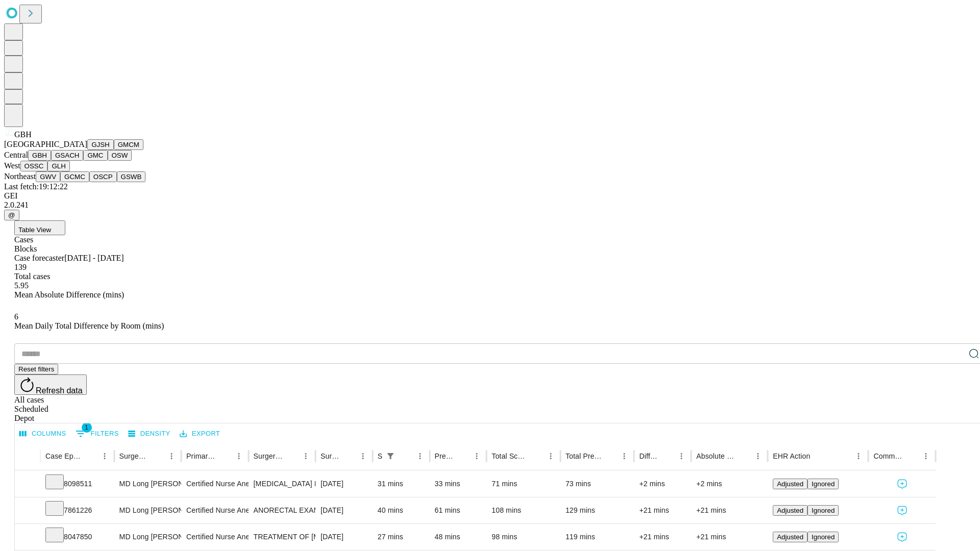 The height and width of the screenshot is (551, 980). What do you see at coordinates (34, 166) in the screenshot?
I see `button: OSSC` at bounding box center [34, 166].